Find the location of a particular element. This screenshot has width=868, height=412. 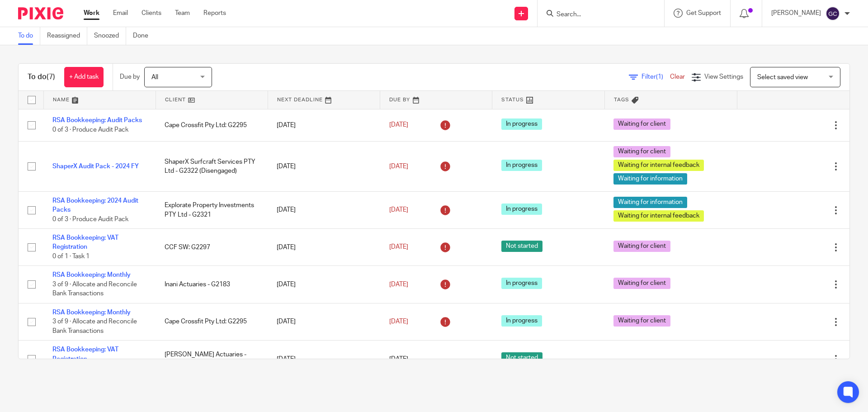

td: CCF SW: G2297 is located at coordinates (212, 247).